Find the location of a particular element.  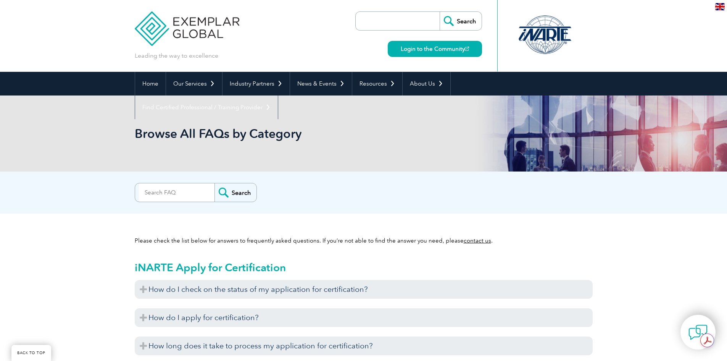

img: open_square.png is located at coordinates (467, 48).